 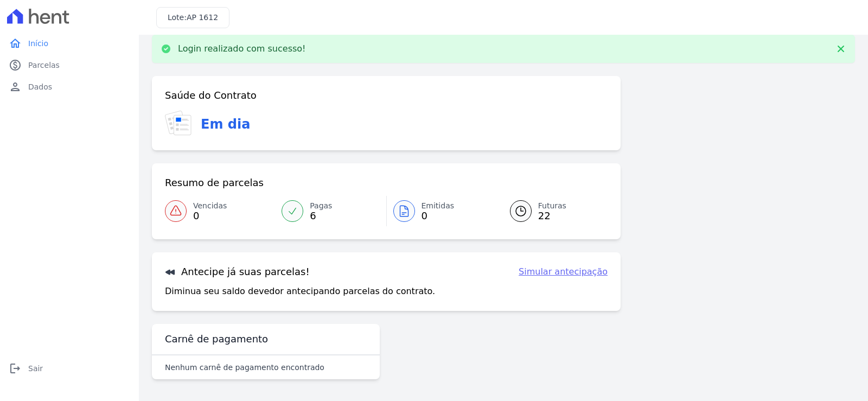 I want to click on a: Vencidas 0, so click(x=220, y=211).